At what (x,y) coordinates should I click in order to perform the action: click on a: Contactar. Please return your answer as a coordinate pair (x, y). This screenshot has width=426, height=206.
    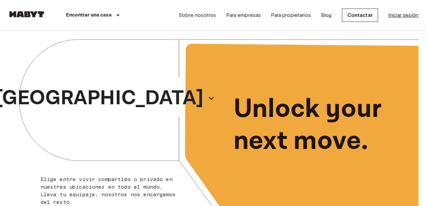
    Looking at the image, I should click on (360, 15).